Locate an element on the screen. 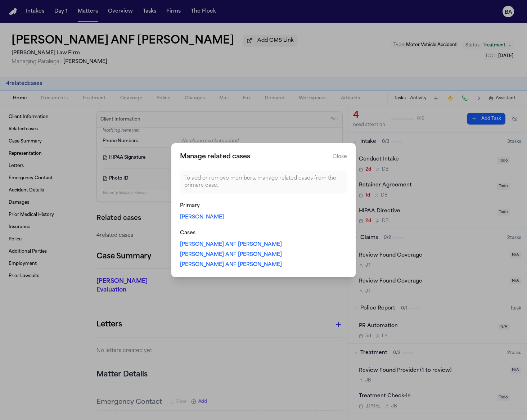  button: Close is located at coordinates (340, 157).